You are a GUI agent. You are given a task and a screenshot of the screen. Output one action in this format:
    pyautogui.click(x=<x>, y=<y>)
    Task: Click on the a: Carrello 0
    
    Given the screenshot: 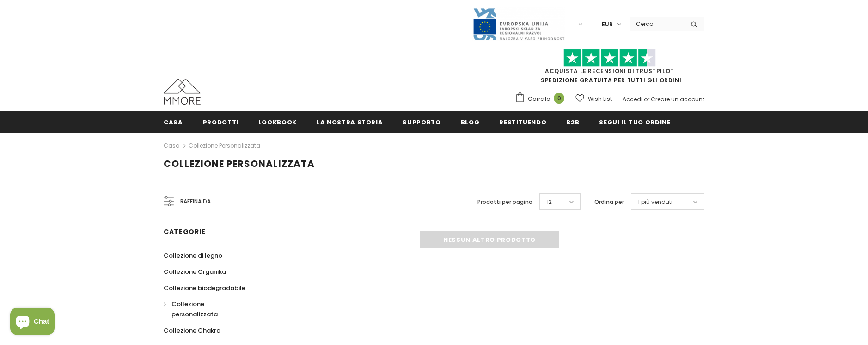 What is the action you would take?
    pyautogui.click(x=542, y=99)
    